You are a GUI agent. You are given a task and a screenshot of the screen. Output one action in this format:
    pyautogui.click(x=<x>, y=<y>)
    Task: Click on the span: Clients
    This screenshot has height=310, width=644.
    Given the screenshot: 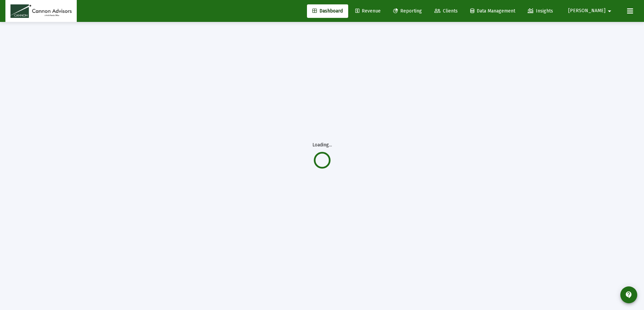 What is the action you would take?
    pyautogui.click(x=446, y=11)
    